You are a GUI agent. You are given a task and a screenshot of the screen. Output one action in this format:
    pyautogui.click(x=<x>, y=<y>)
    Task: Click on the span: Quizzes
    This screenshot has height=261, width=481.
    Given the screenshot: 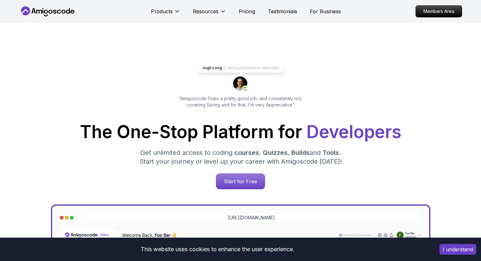 What is the action you would take?
    pyautogui.click(x=275, y=153)
    